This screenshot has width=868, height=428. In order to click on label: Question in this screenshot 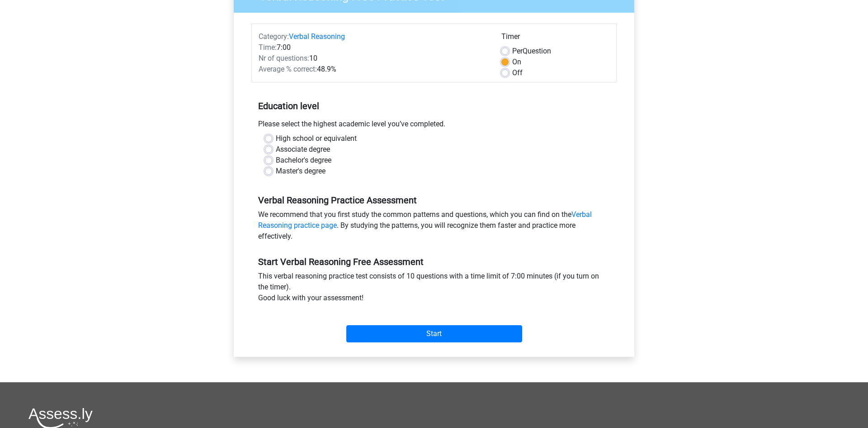, I will do `click(532, 52)`.